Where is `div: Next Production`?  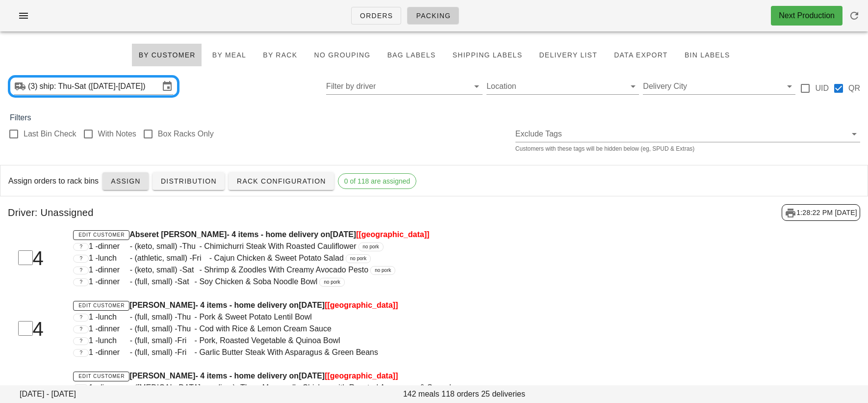 div: Next Production is located at coordinates (807, 16).